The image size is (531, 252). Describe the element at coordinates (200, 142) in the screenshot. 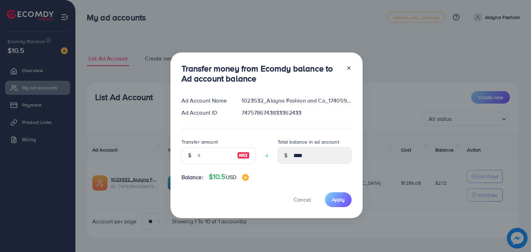

I see `label: Transfer amount` at that location.